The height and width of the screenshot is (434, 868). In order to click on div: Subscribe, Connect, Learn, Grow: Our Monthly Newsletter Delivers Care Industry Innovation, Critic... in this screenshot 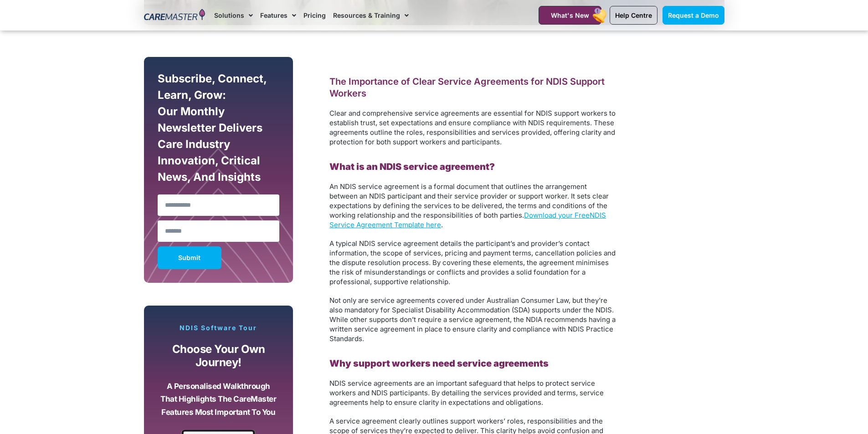, I will do `click(219, 130)`.